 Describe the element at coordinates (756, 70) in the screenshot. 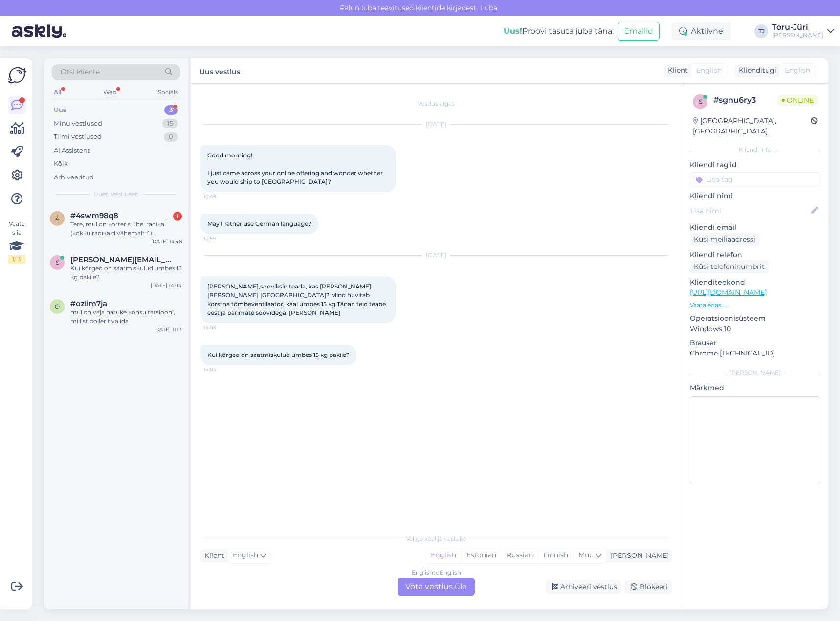

I see `div: Klienditugi` at that location.